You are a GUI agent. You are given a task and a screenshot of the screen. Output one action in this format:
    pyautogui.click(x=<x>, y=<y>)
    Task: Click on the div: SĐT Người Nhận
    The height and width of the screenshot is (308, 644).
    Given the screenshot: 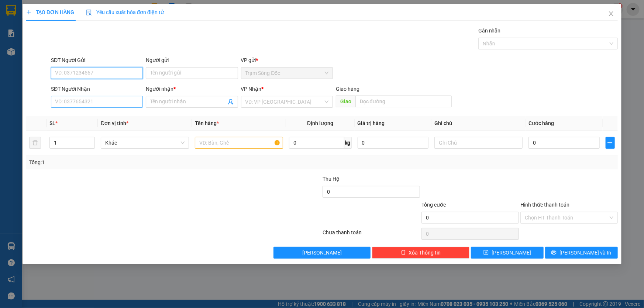 What is the action you would take?
    pyautogui.click(x=97, y=89)
    